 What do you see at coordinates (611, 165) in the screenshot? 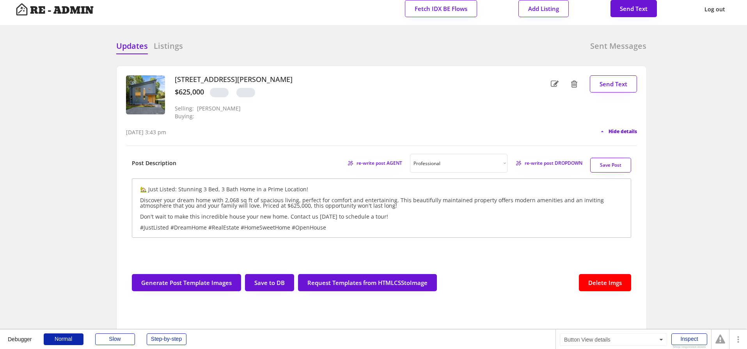
I see `button: Save Post` at bounding box center [611, 165].